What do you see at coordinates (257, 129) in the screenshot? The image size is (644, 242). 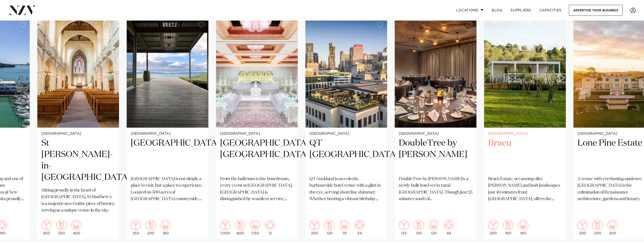 I see `swiper-slide: 4 / 25` at bounding box center [257, 129].